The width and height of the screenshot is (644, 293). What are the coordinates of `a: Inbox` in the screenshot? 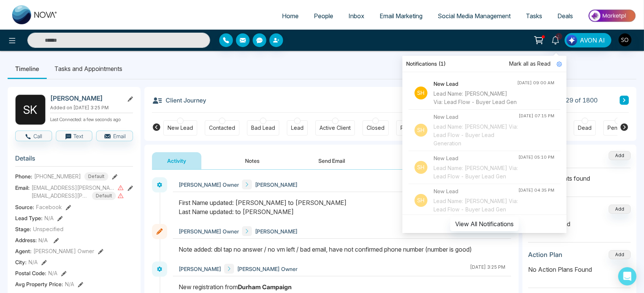 It's located at (356, 16).